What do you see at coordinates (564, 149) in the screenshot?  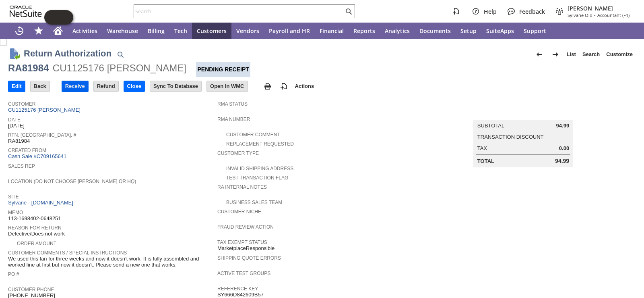 I see `span: 0.00` at bounding box center [564, 149].